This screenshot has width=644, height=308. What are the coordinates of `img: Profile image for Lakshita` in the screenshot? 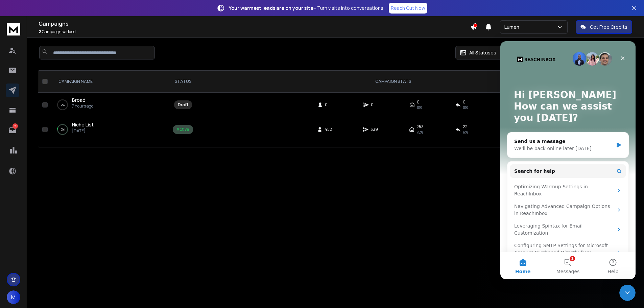 It's located at (92, 17).